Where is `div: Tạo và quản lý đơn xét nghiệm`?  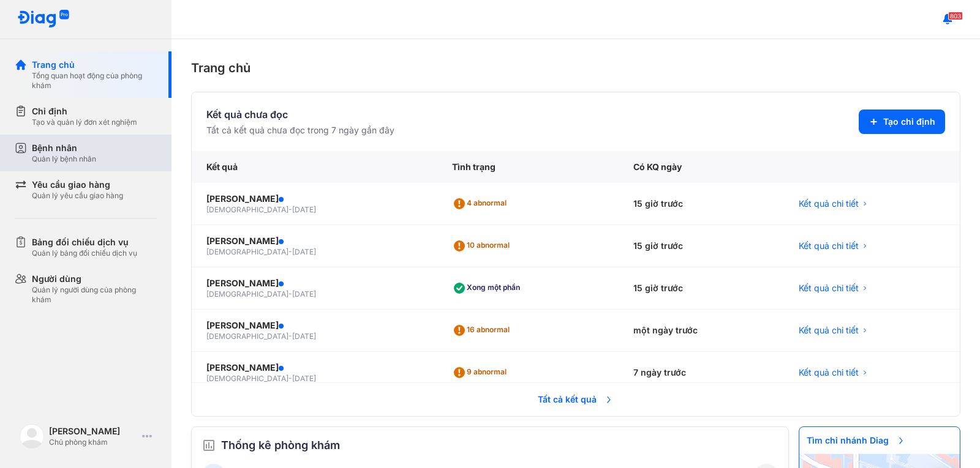
div: Tạo và quản lý đơn xét nghiệm is located at coordinates (84, 122).